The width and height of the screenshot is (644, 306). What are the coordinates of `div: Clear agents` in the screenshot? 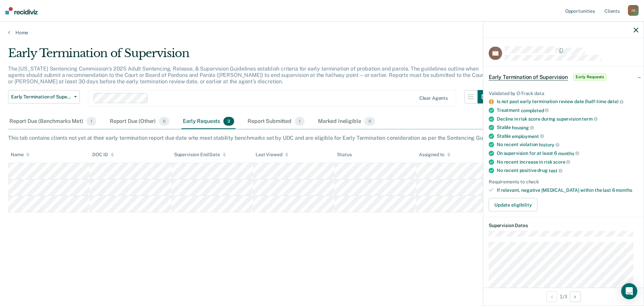 It's located at (433, 98).